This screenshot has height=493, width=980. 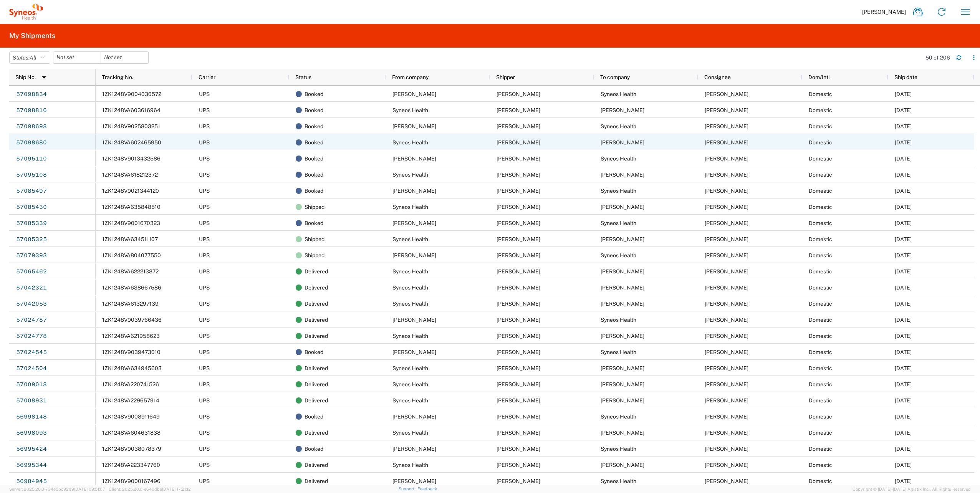 What do you see at coordinates (623, 401) in the screenshot?
I see `span: Stephen Nelson` at bounding box center [623, 401].